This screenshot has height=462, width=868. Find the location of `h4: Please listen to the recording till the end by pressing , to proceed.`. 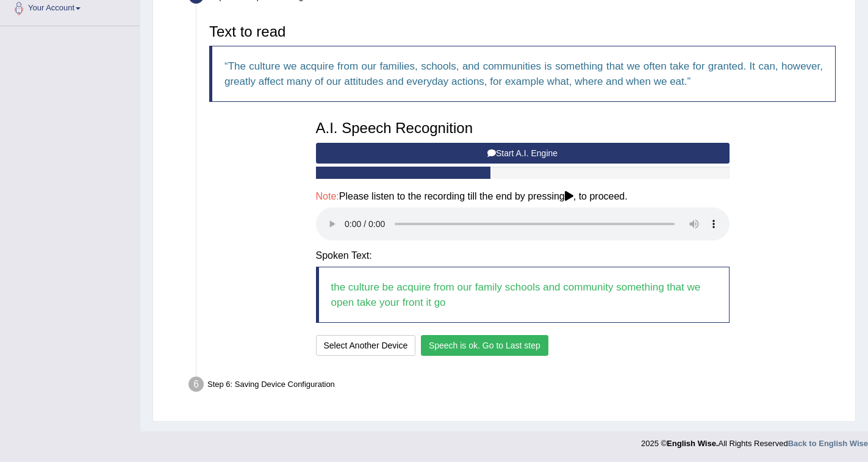

h4: Please listen to the recording till the end by pressing , to proceed. is located at coordinates (522, 197).